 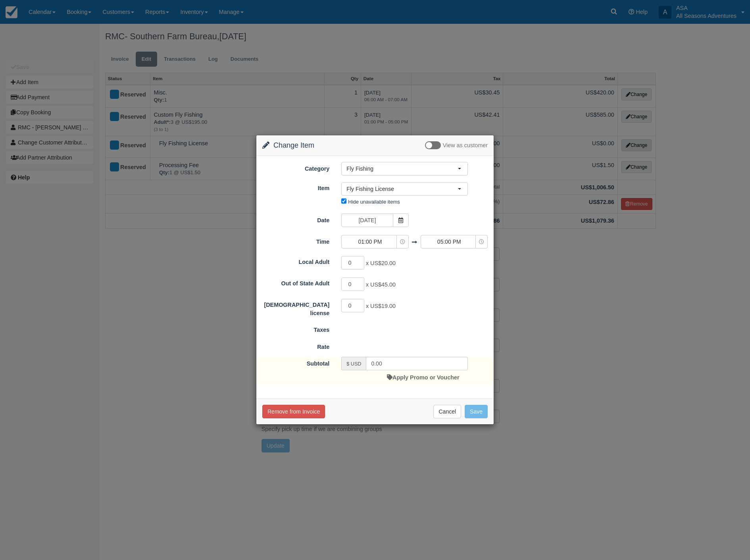 What do you see at coordinates (294, 145) in the screenshot?
I see `span: Change Item` at bounding box center [294, 145].